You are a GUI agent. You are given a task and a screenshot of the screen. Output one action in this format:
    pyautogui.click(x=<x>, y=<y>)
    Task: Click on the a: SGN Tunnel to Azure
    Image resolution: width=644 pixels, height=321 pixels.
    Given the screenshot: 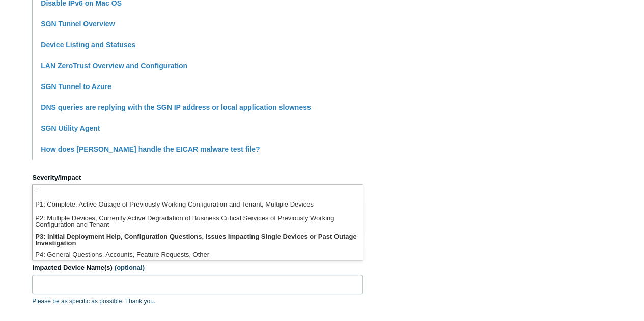 What is the action you would take?
    pyautogui.click(x=76, y=87)
    